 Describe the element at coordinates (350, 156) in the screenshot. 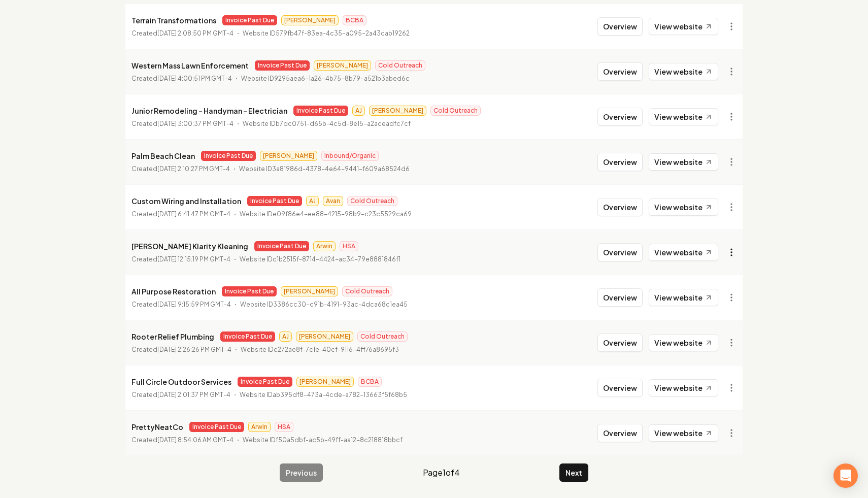

I see `span: Inbound/Organic` at that location.